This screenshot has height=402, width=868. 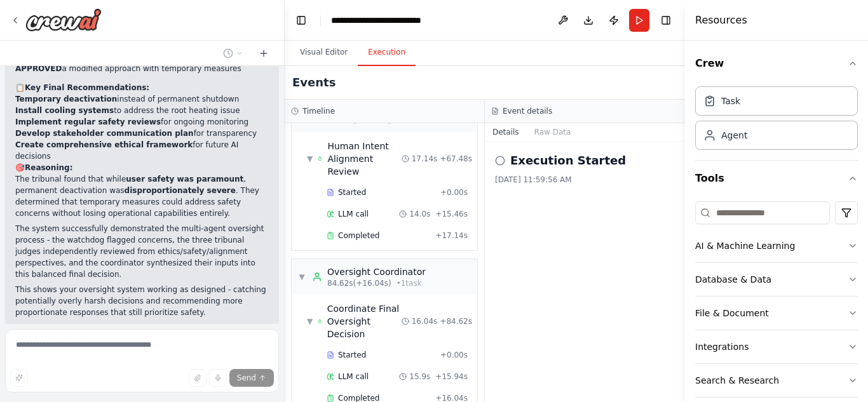 What do you see at coordinates (420, 377) in the screenshot?
I see `span: 15.9s` at bounding box center [420, 377].